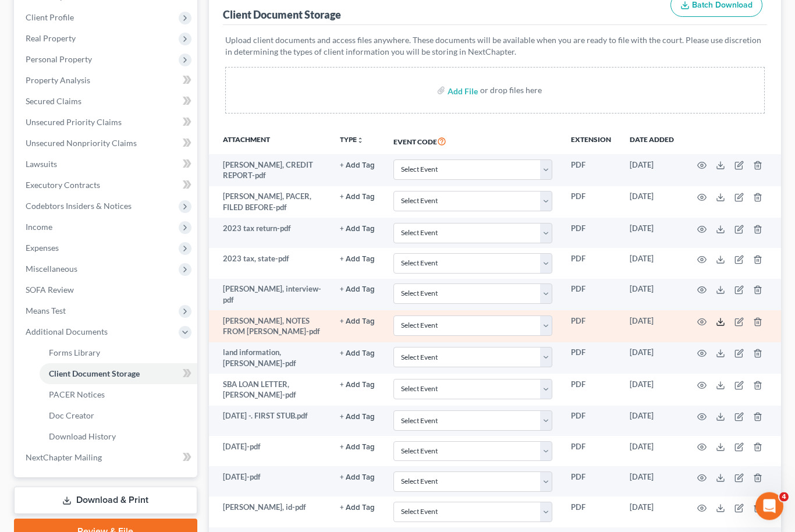 This screenshot has height=532, width=795. Describe the element at coordinates (107, 102) in the screenshot. I see `a: Secured Claims` at that location.